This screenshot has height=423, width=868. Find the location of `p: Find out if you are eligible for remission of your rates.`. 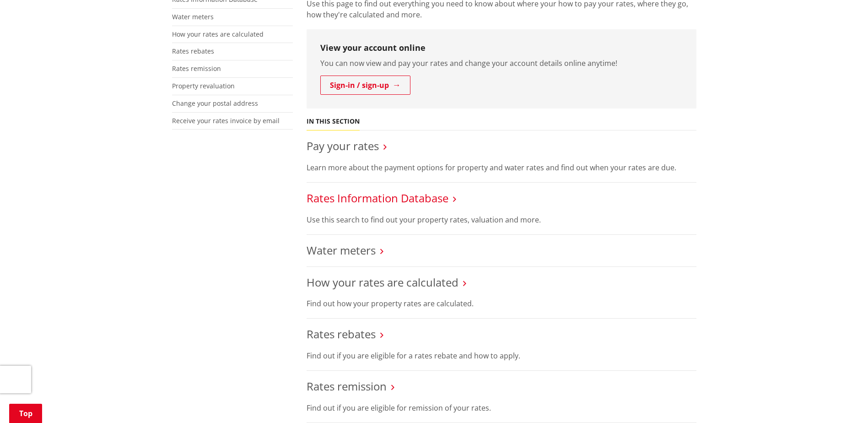

p: Find out if you are eligible for remission of your rates. is located at coordinates (501, 408).